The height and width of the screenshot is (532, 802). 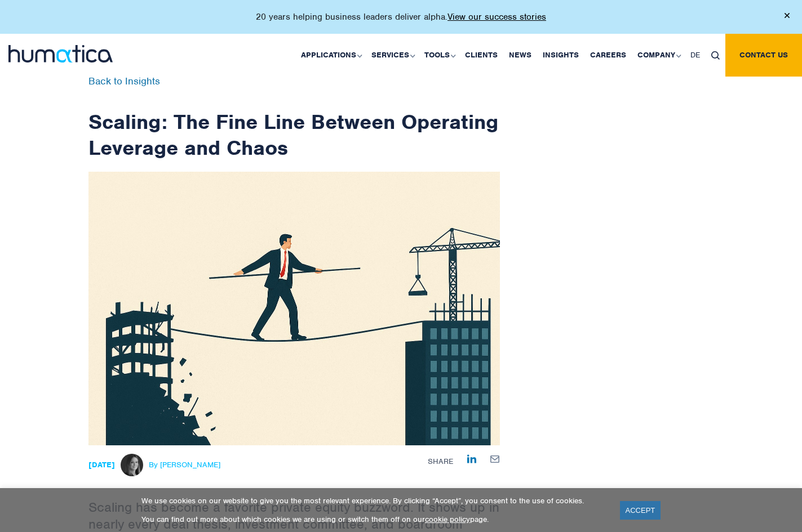 What do you see at coordinates (521, 55) in the screenshot?
I see `a: News` at bounding box center [521, 55].